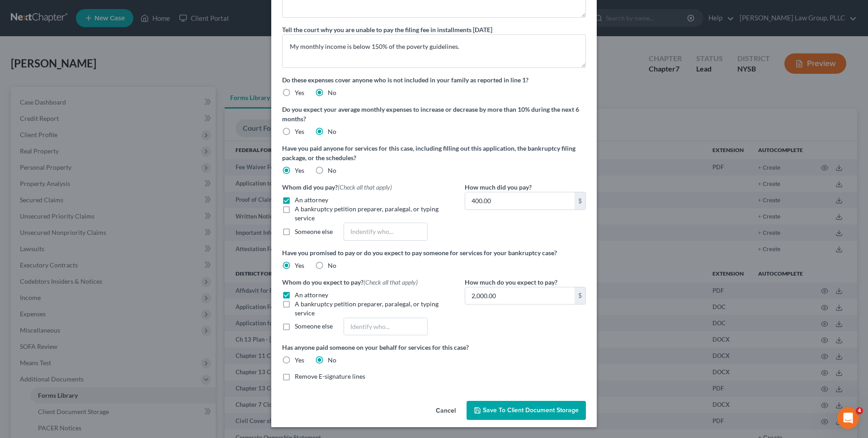  Describe the element at coordinates (386, 231) in the screenshot. I see `input: Indentify who...` at that location.